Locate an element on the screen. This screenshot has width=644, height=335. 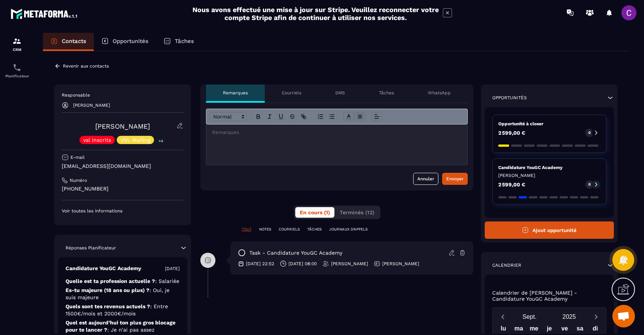
img: scheduler is located at coordinates (17, 67).